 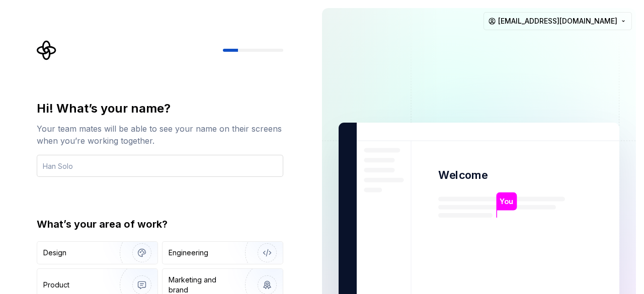 What do you see at coordinates (55, 253) in the screenshot?
I see `div: Design` at bounding box center [55, 253].